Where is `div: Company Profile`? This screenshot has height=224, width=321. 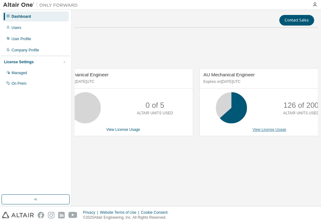 div: Company Profile is located at coordinates (25, 50).